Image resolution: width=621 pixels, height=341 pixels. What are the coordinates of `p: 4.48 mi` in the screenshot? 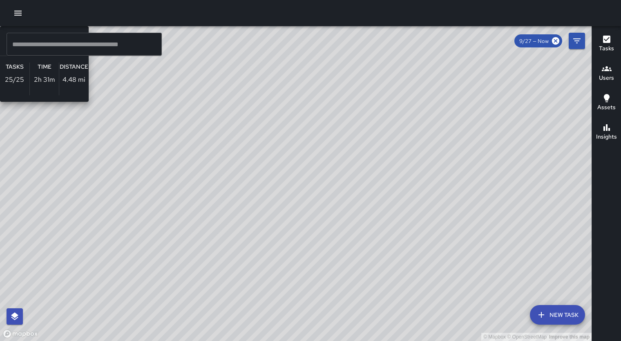 It's located at (74, 80).